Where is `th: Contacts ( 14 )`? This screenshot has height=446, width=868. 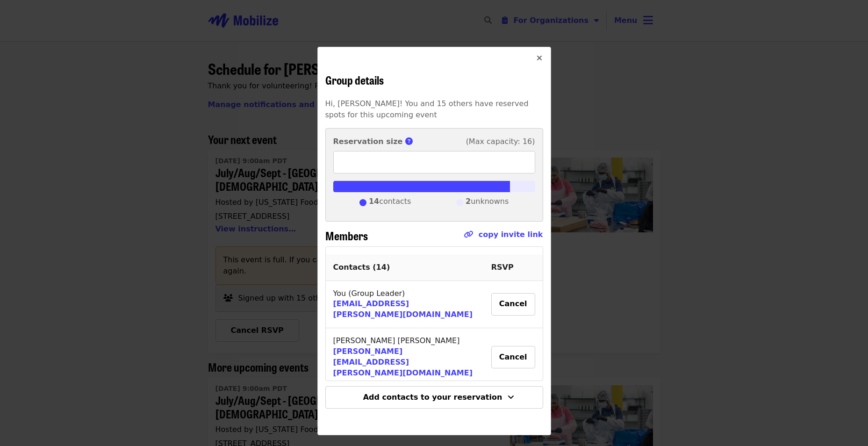 th: Contacts ( 14 ) is located at coordinates (405, 267).